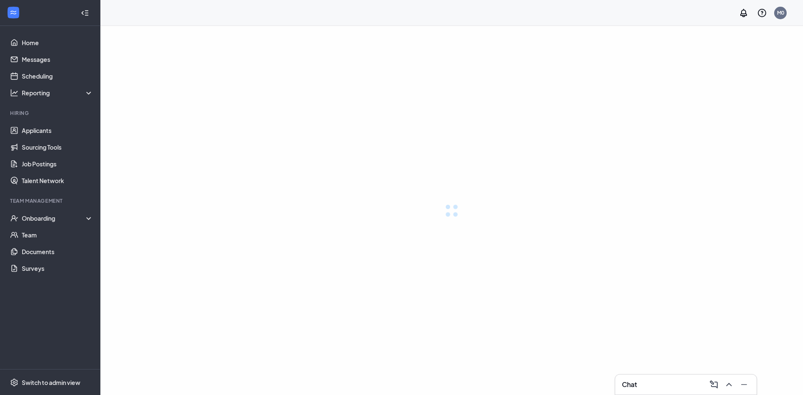 This screenshot has height=395, width=803. What do you see at coordinates (51, 201) in the screenshot?
I see `div: Team Management` at bounding box center [51, 201].